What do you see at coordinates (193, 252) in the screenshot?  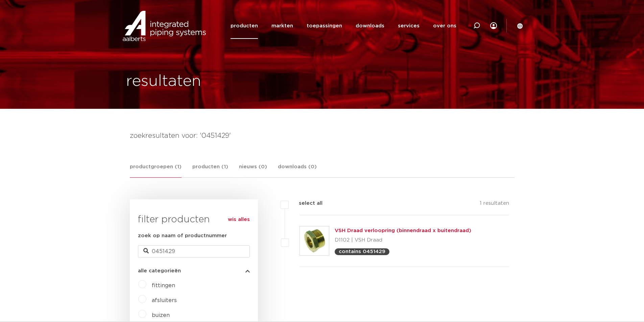 I see `input: zoeken` at bounding box center [193, 252].